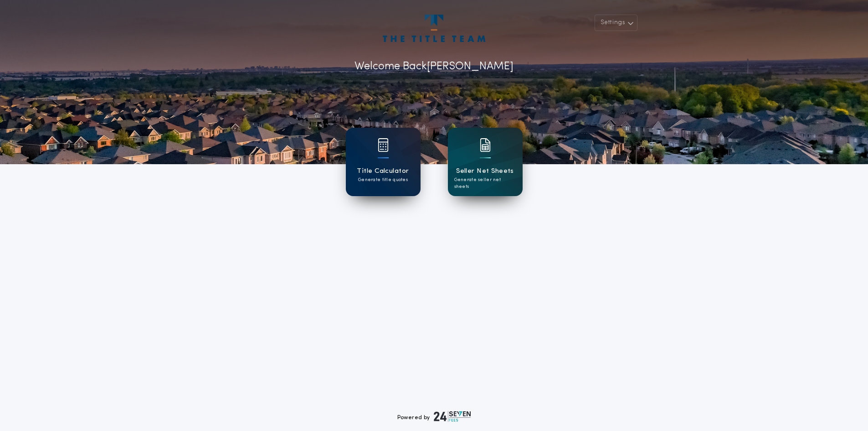 This screenshot has height=431, width=868. What do you see at coordinates (485, 171) in the screenshot?
I see `h1: Seller Net Sheets` at bounding box center [485, 171].